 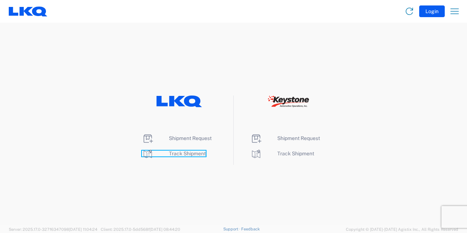 What do you see at coordinates (233, 229) in the screenshot?
I see `a: Support` at bounding box center [233, 229].